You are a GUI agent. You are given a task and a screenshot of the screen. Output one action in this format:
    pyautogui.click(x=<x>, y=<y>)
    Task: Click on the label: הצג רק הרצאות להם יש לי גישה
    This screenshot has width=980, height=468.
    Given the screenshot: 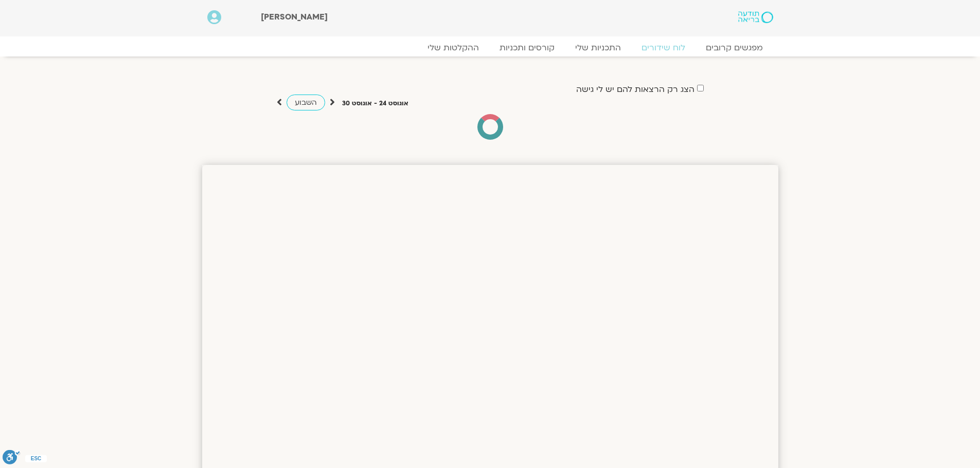 What is the action you would take?
    pyautogui.click(x=635, y=89)
    